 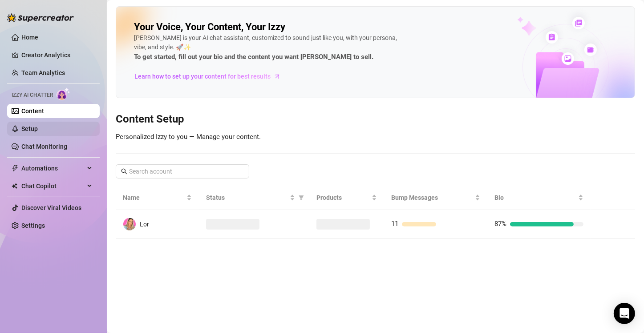 What do you see at coordinates (539, 198) in the screenshot?
I see `th: Bio` at bounding box center [539, 198].